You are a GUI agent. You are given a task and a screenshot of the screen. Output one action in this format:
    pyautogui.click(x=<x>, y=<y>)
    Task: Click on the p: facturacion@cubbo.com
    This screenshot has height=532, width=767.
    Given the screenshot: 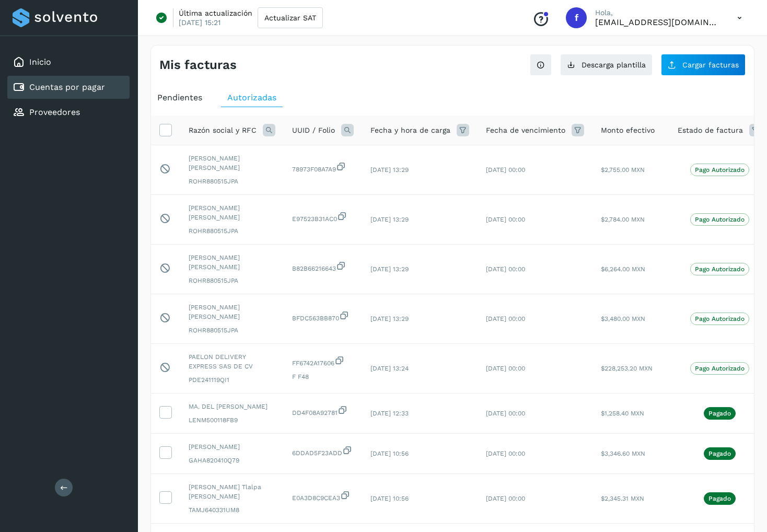 What is the action you would take?
    pyautogui.click(x=658, y=22)
    